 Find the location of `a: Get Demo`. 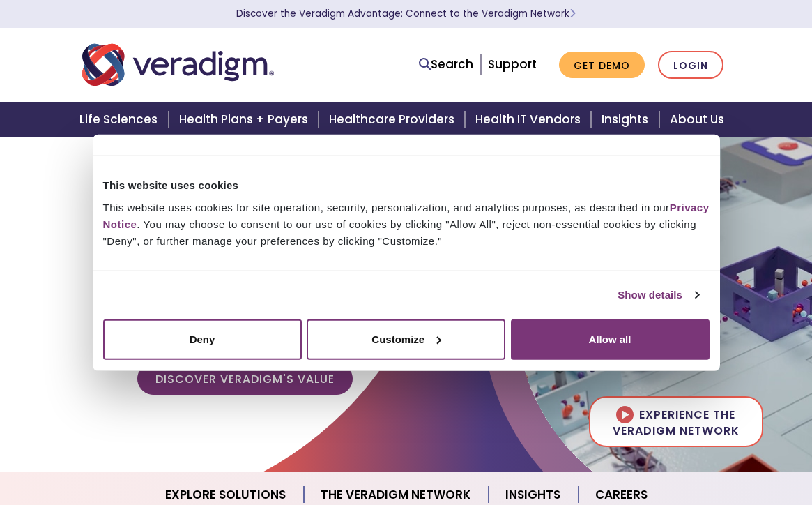

a: Get Demo is located at coordinates (602, 65).